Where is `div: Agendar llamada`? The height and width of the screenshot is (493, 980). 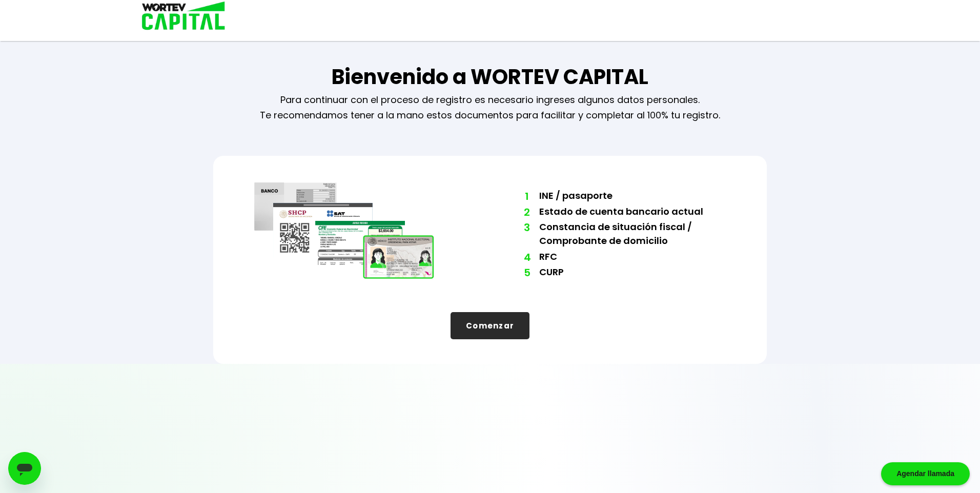
div: Agendar llamada is located at coordinates (925, 473).